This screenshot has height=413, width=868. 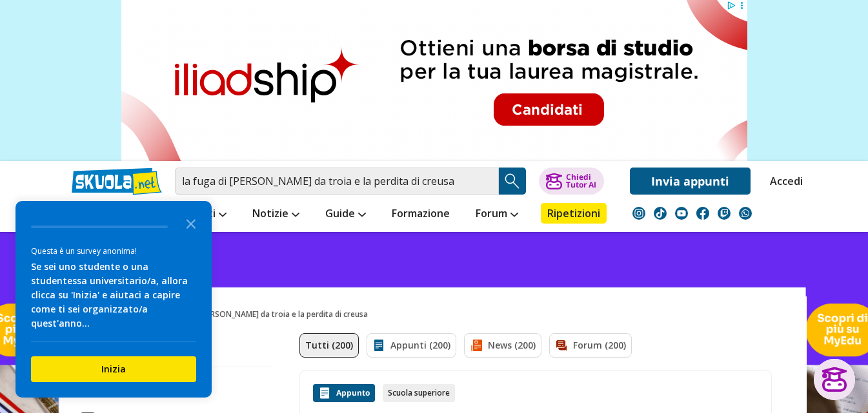 I want to click on img: instagram, so click(x=638, y=213).